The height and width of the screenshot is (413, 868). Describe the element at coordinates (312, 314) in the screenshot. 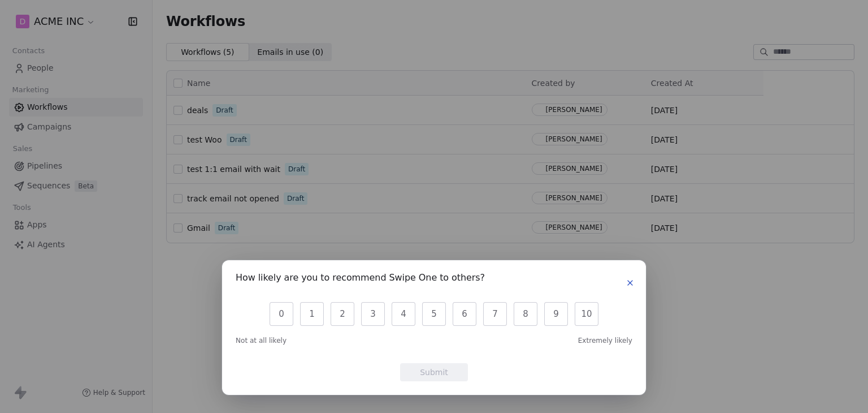

I see `button: 1` at that location.